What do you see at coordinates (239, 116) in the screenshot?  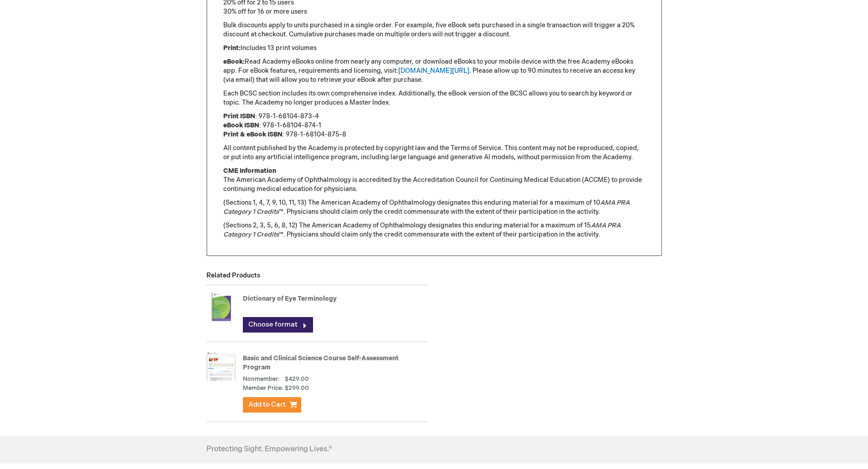 I see `strong: Print ISBN` at bounding box center [239, 116].